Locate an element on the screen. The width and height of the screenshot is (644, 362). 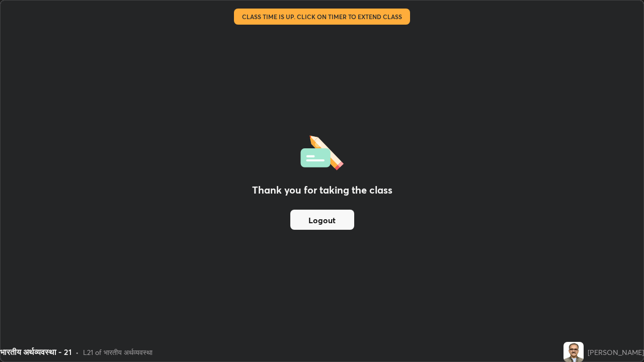
img: offlineFeedback.1438e8b3.svg is located at coordinates (322, 152).